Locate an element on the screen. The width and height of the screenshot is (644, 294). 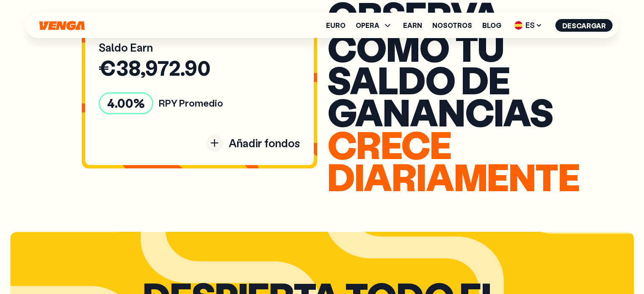
span: 38,972.90 is located at coordinates (163, 68).